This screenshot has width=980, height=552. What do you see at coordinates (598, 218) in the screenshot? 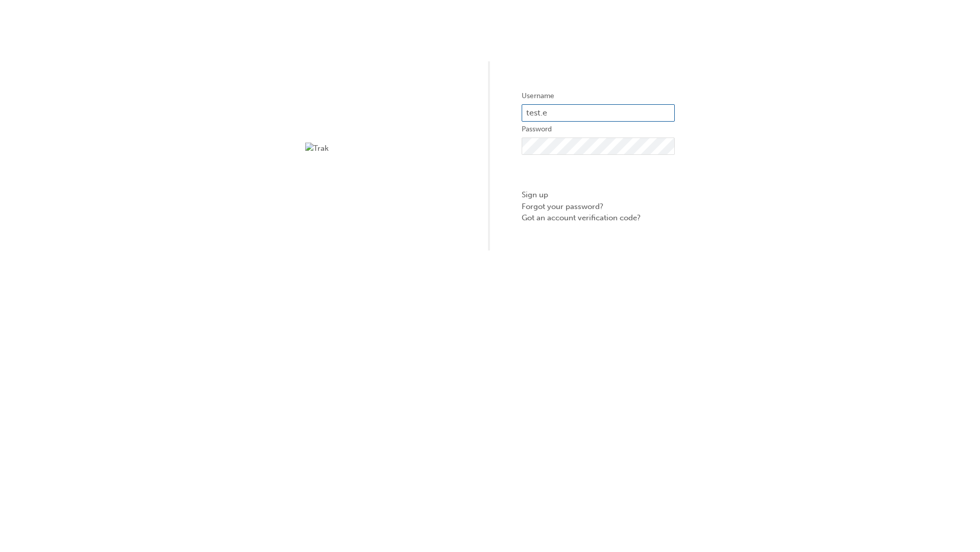
I see `a: Got an account verification code?` at bounding box center [598, 218].